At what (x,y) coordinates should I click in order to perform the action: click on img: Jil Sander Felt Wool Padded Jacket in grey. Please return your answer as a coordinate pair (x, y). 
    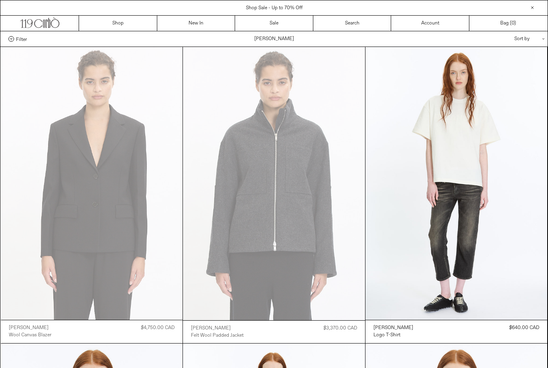
    Looking at the image, I should click on (274, 183).